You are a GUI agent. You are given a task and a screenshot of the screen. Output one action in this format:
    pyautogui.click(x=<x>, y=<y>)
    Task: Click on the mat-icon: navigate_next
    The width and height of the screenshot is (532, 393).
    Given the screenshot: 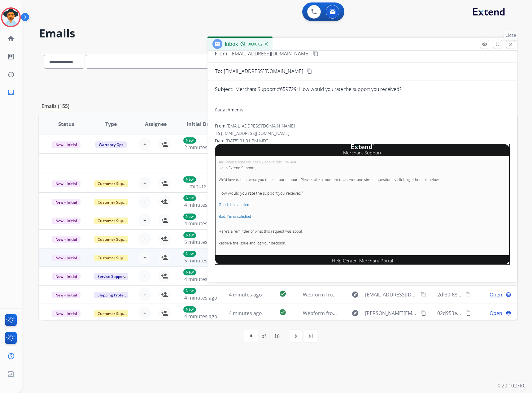 What is the action you would take?
    pyautogui.click(x=296, y=336)
    